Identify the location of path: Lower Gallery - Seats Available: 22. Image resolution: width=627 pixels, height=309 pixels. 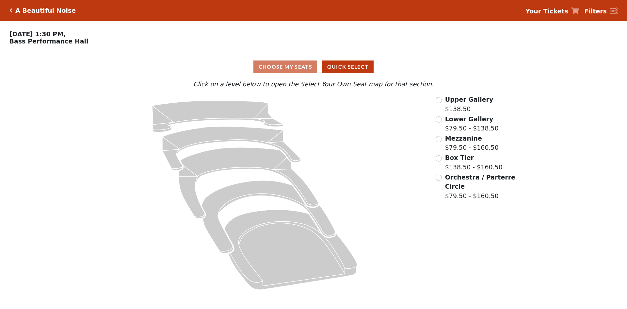
(232, 148).